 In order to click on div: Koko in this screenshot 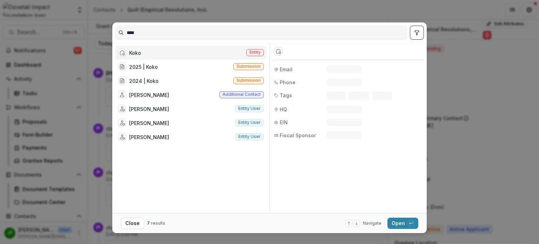, I will do `click(135, 53)`.